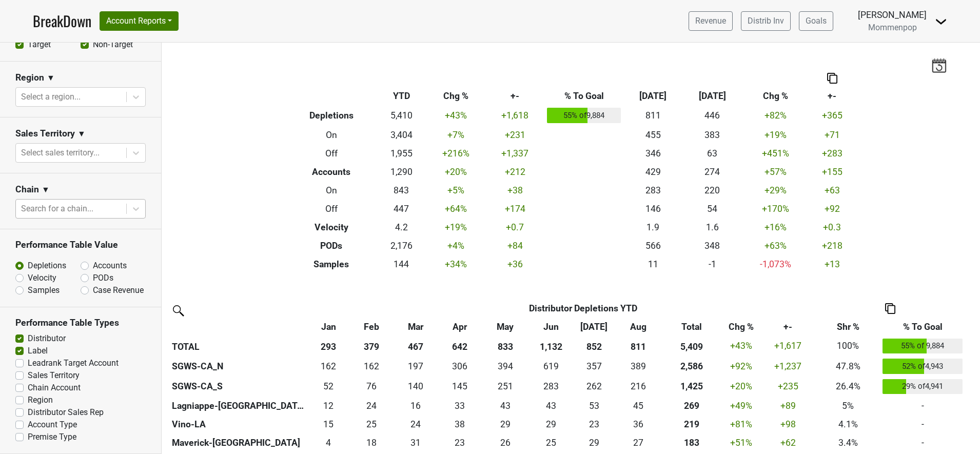 This screenshot has height=454, width=980. I want to click on td: +57 %, so click(775, 172).